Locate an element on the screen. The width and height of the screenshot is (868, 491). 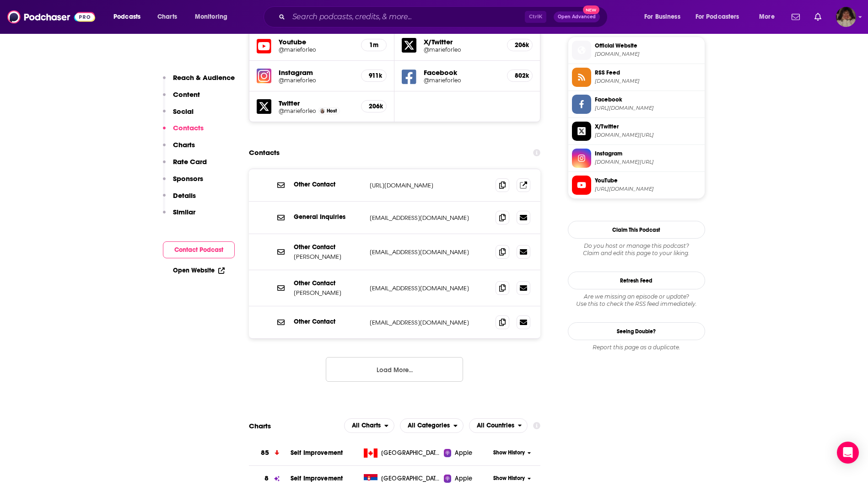
a: Open Website is located at coordinates (199, 271).